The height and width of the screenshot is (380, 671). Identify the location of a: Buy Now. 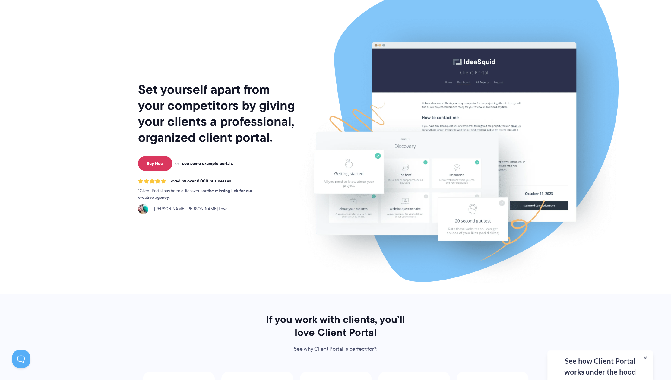
(155, 163).